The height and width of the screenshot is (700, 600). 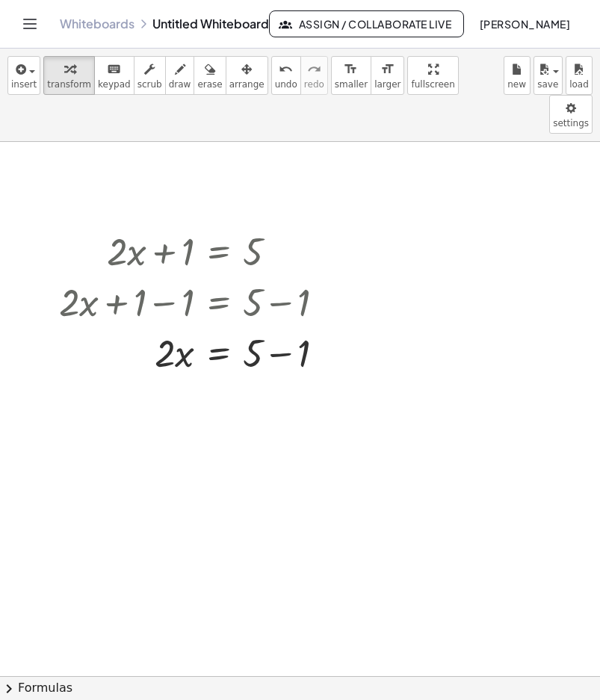 I want to click on span: load, so click(x=579, y=85).